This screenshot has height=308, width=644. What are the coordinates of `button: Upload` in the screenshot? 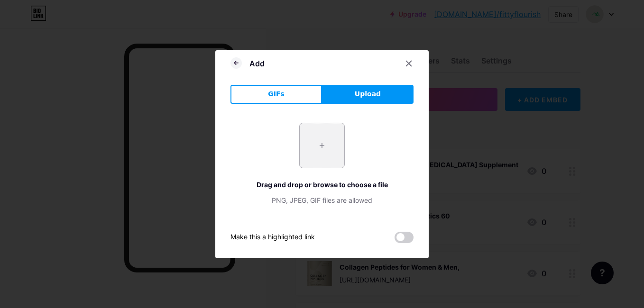 It's located at (367, 94).